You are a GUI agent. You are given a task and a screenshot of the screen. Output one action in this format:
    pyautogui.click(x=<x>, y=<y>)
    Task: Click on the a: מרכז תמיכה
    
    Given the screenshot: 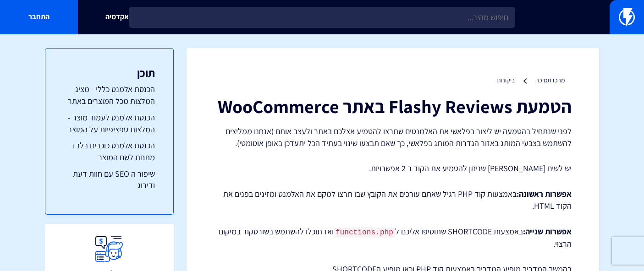 What is the action you would take?
    pyautogui.click(x=550, y=80)
    